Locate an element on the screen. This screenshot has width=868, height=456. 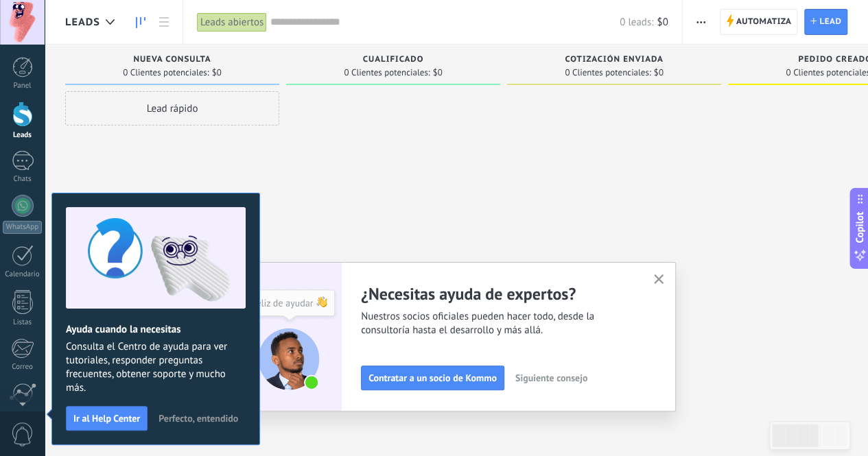
span: Consulta el Centro de ayuda para ver tutoriales, responder preguntas frecuentes, obtener soporte ... is located at coordinates (156, 367).